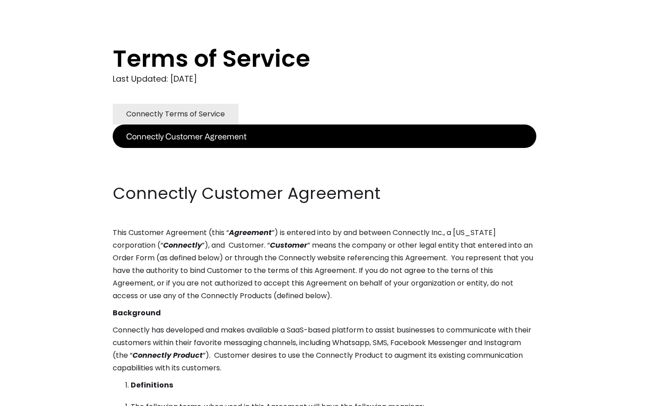  Describe the element at coordinates (307, 59) in the screenshot. I see `h1: Terms of Service` at that location.